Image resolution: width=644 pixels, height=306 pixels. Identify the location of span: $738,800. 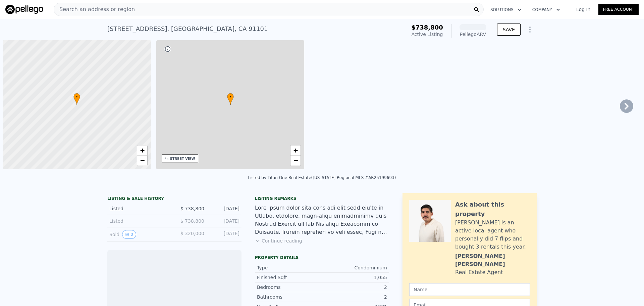
(427, 27).